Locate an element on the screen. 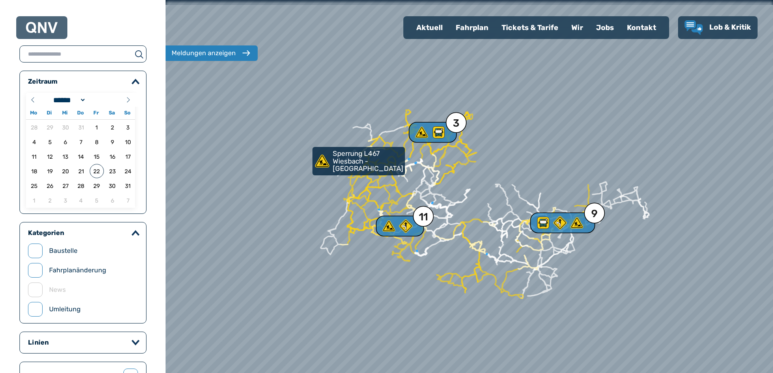 The height and width of the screenshot is (373, 773). span: 05.09.2025 is located at coordinates (97, 200).